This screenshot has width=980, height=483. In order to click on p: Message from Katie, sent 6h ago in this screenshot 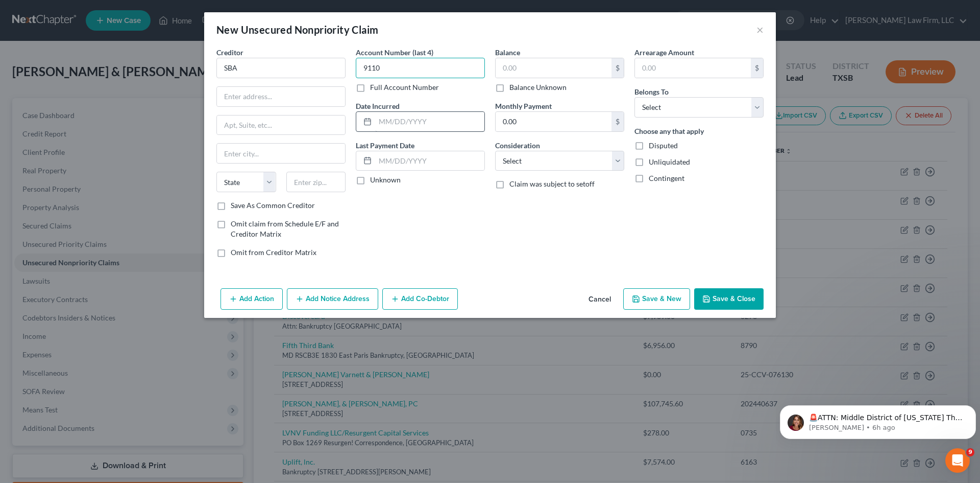, I will do `click(111, 44)`.